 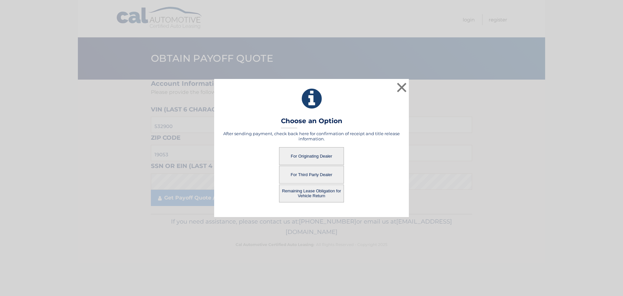 I want to click on button: Remaining Lease Obligation for Vehicle Return, so click(x=311, y=193).